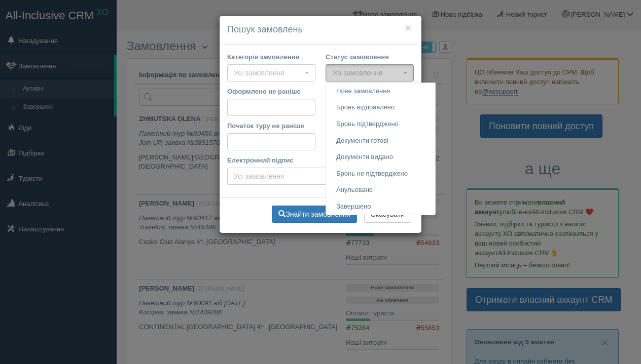 The image size is (641, 364). I want to click on button: Знайти замовлення, so click(314, 214).